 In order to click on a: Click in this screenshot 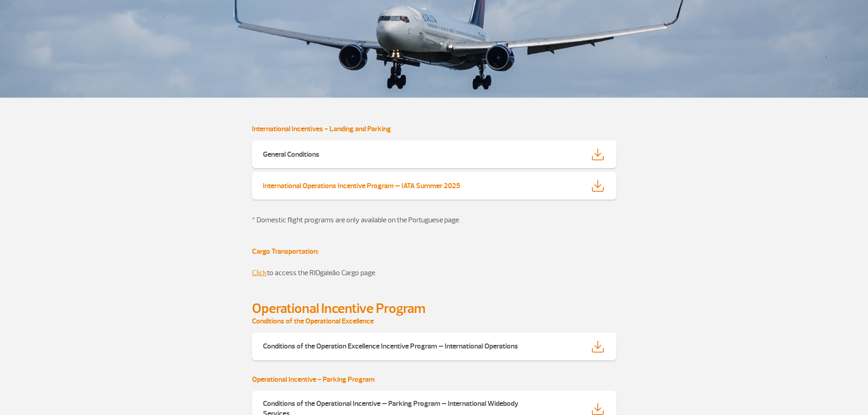, I will do `click(259, 272)`.